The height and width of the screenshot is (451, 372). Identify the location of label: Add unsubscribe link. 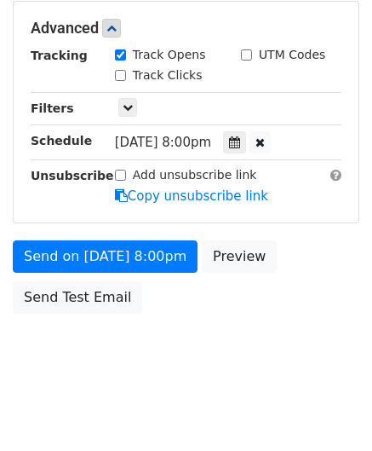
(195, 175).